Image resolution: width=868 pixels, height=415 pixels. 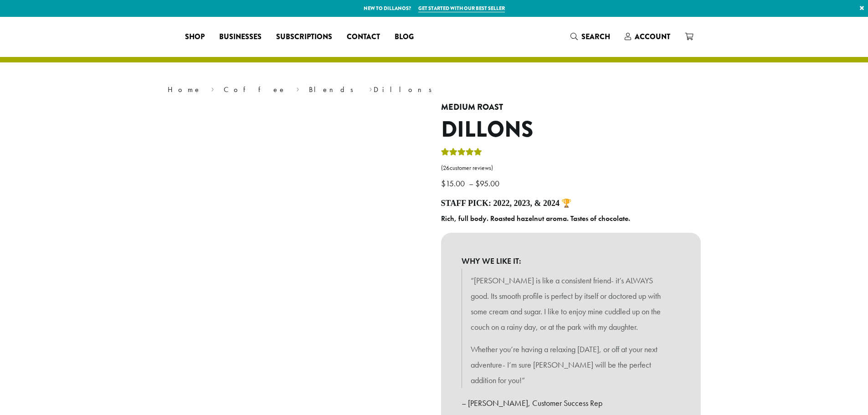 What do you see at coordinates (434, 90) in the screenshot?
I see `nav: Breadcrumb` at bounding box center [434, 90].